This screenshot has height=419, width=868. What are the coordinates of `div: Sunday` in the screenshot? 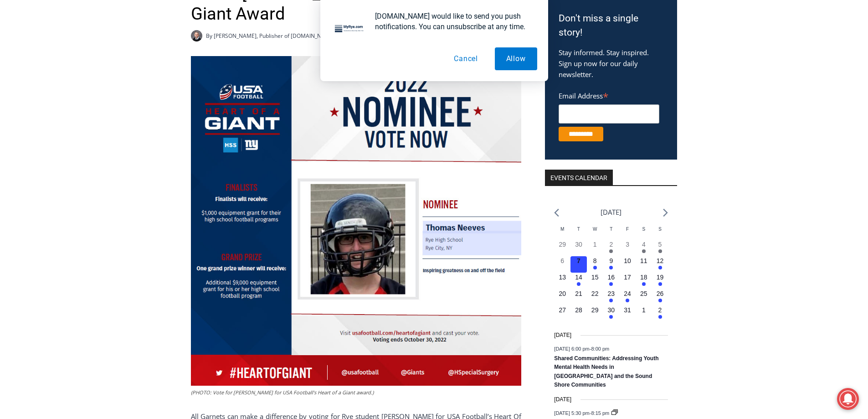 It's located at (660, 233).